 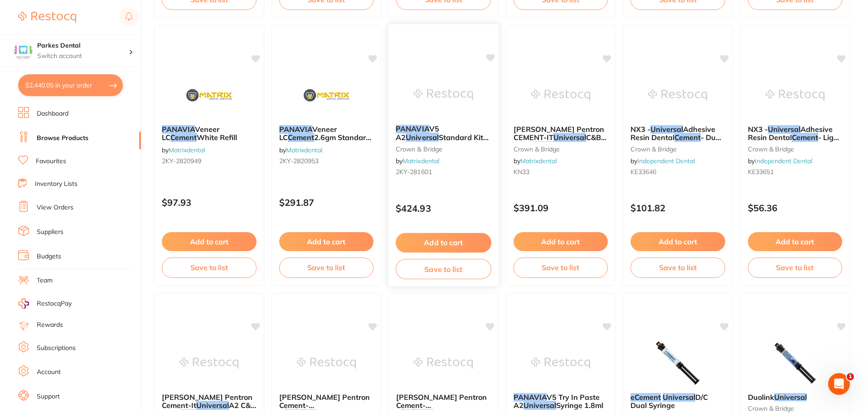 I want to click on p: $424.93, so click(x=443, y=209).